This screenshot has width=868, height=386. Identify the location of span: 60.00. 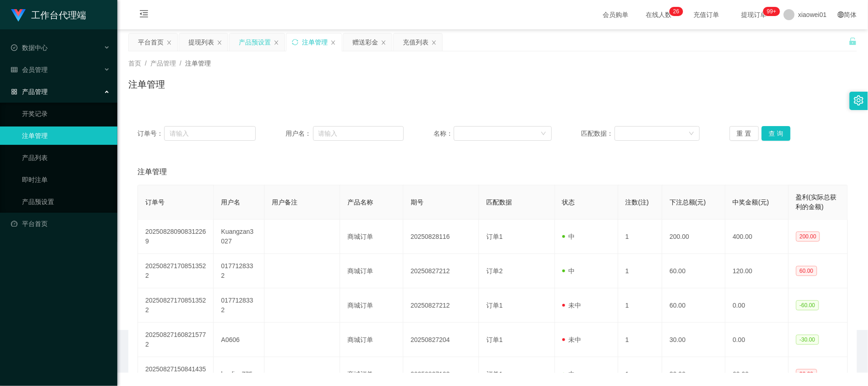
(806, 271).